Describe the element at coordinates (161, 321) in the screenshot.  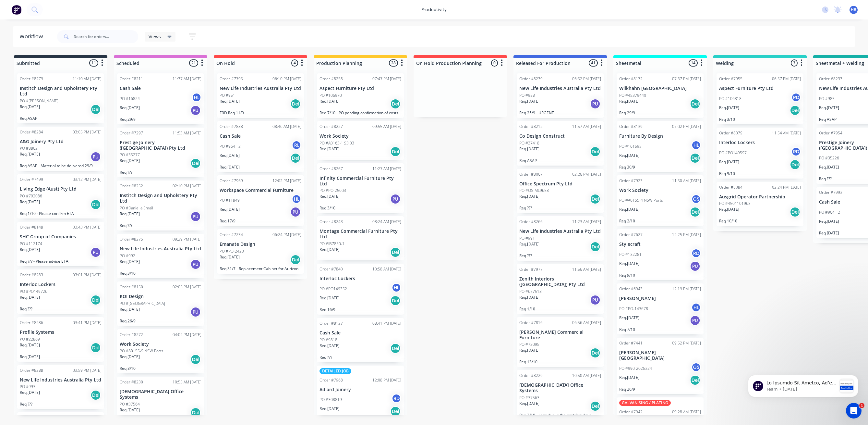
I see `p: Req 26/9` at that location.